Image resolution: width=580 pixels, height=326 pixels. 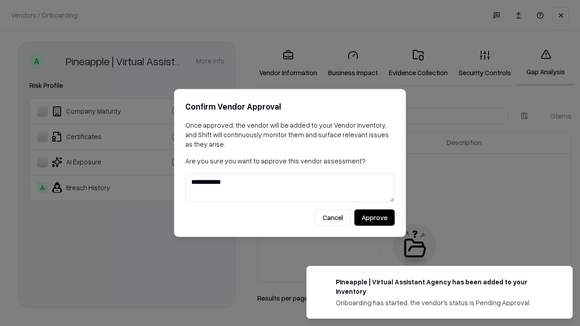 I want to click on p: Once approved, the vendor will be added to your Vendor Inventory, and Shift will continuously mon..., so click(x=290, y=135).